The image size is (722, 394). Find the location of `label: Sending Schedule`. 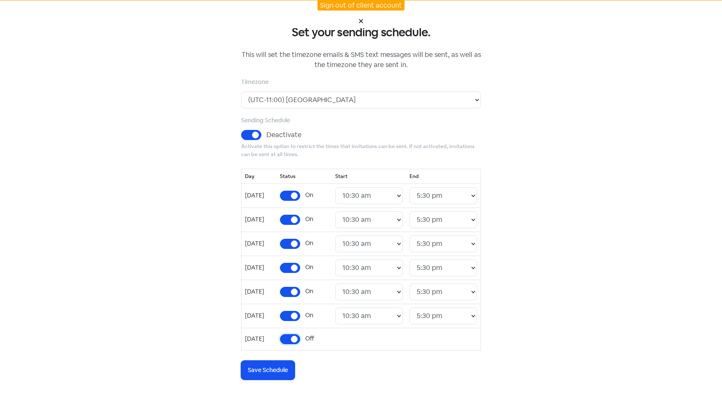

label: Sending Schedule is located at coordinates (265, 120).